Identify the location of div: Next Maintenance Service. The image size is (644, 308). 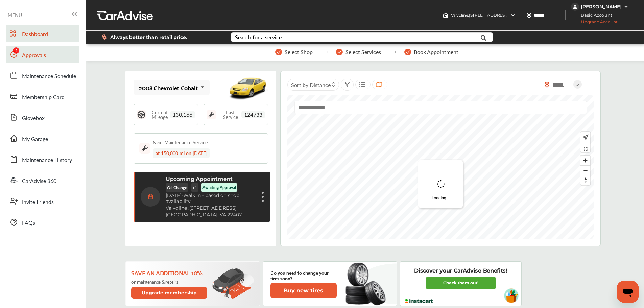
(180, 142).